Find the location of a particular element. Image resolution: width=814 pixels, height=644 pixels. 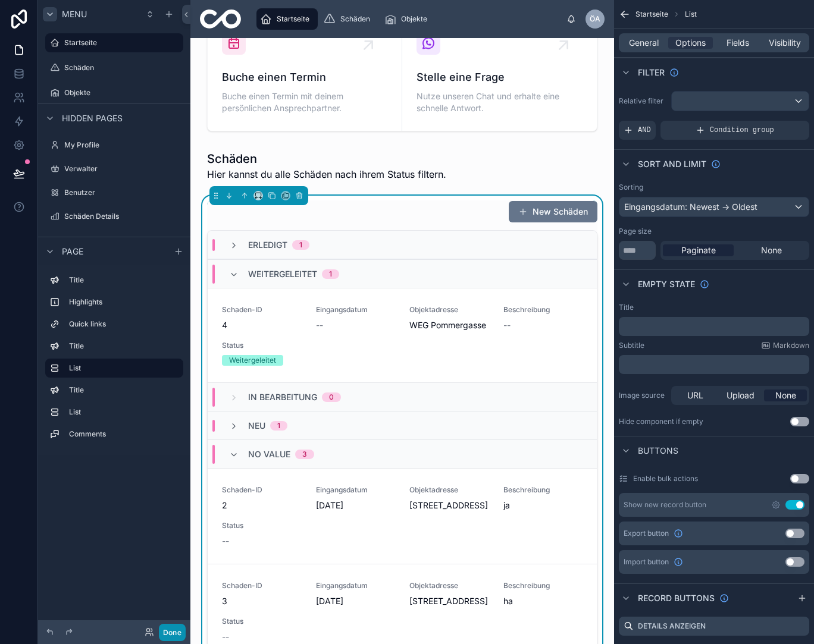

span: Fields is located at coordinates (738, 42).